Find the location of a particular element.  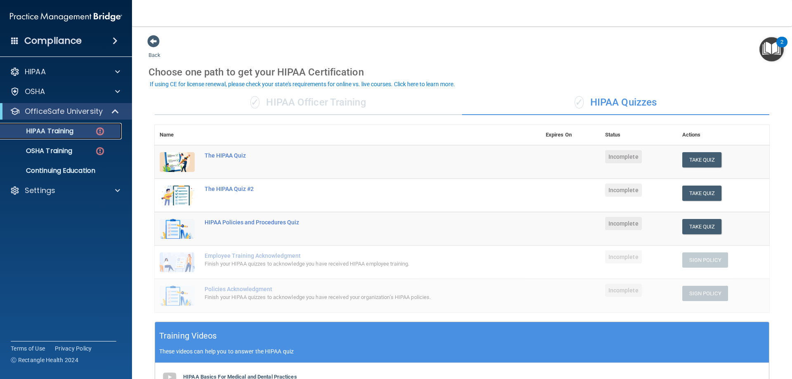

p: OSHA is located at coordinates (35, 92).